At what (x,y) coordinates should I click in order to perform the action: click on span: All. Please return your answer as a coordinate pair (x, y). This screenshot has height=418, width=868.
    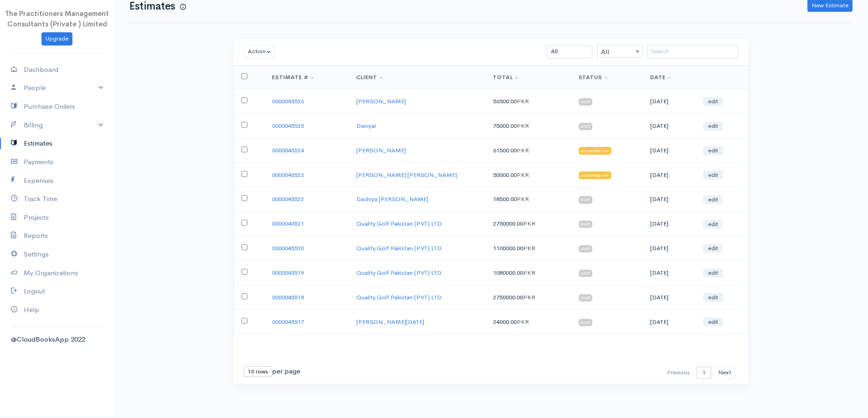
    Looking at the image, I should click on (619, 52).